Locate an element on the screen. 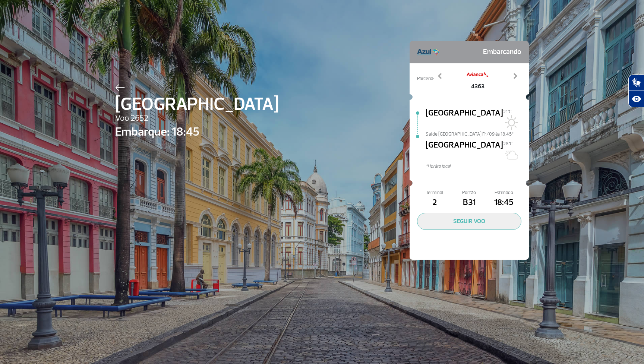  span: Voo 2652 is located at coordinates (197, 118).